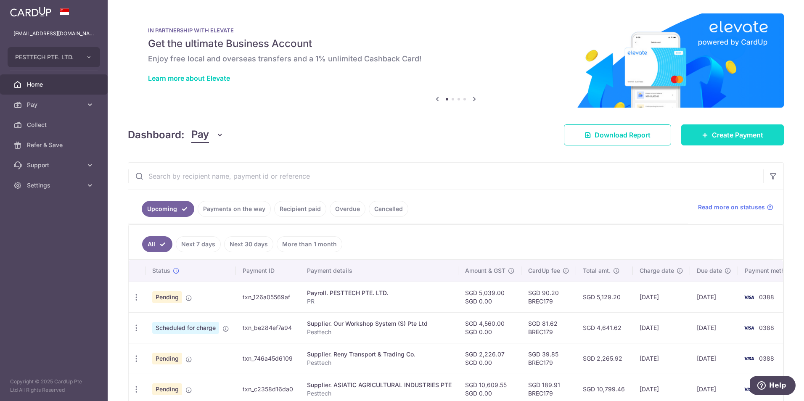  Describe the element at coordinates (549, 297) in the screenshot. I see `td: SGD 90.20 BREC179` at that location.